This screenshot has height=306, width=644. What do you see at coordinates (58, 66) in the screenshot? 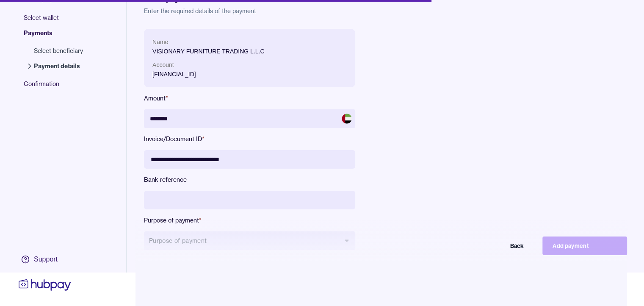
I see `span: Payment details` at bounding box center [58, 66].